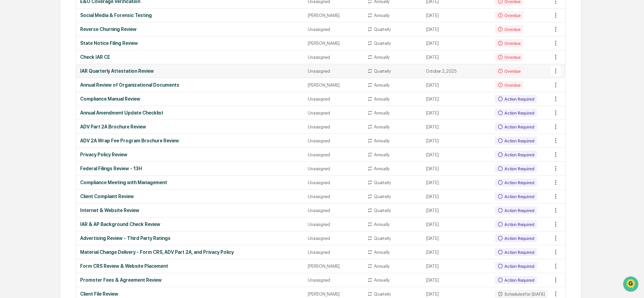 The image size is (644, 298). What do you see at coordinates (28, 146) in the screenshot?
I see `span: Data Lookup` at bounding box center [28, 146].